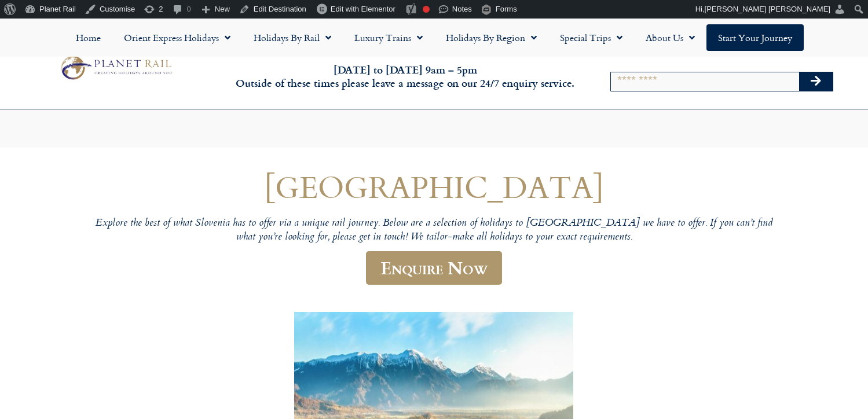 Image resolution: width=868 pixels, height=419 pixels. What do you see at coordinates (591, 38) in the screenshot?
I see `a: Special Trips` at bounding box center [591, 38].